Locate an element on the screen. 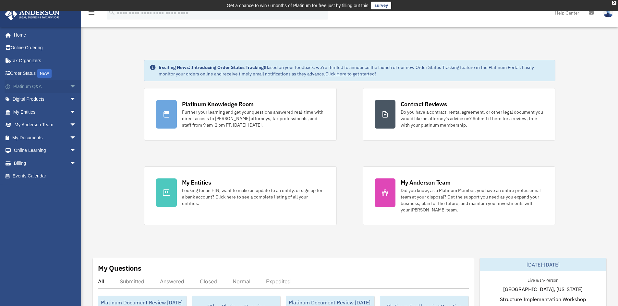 The width and height of the screenshot is (618, 306). i: menu is located at coordinates (91, 13).